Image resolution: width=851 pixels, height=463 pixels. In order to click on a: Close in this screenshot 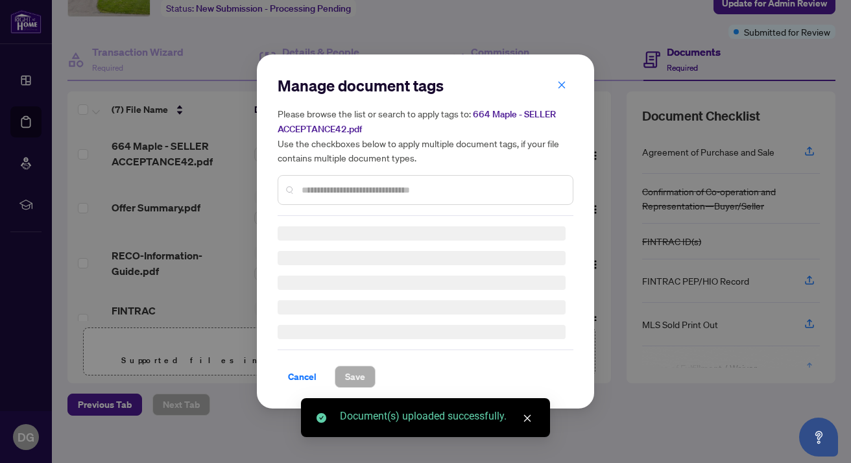, I will do `click(527, 418)`.